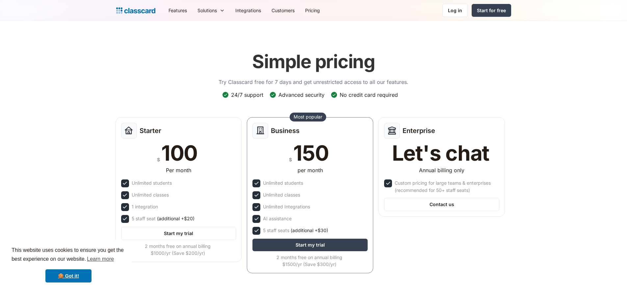  I want to click on a: learn more about cookies, so click(100, 259).